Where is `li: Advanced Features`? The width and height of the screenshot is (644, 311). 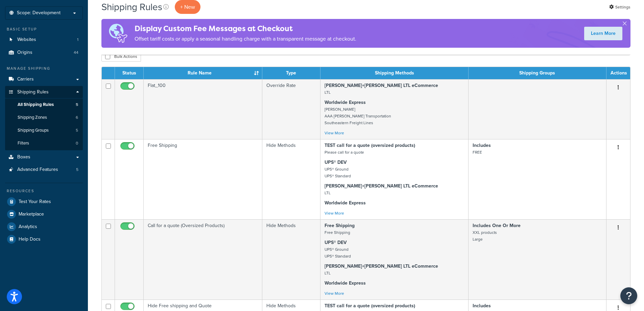
li: Advanced Features is located at coordinates (44, 169).